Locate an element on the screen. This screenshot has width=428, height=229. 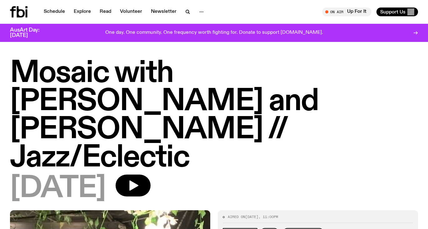
span: Support Us is located at coordinates (393, 12).